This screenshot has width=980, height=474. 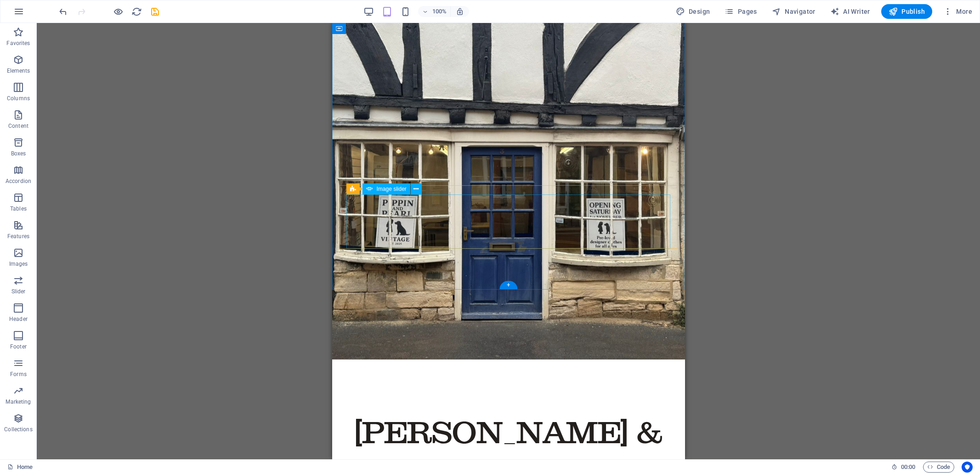 What do you see at coordinates (18, 402) in the screenshot?
I see `p: Marketing` at bounding box center [18, 402].